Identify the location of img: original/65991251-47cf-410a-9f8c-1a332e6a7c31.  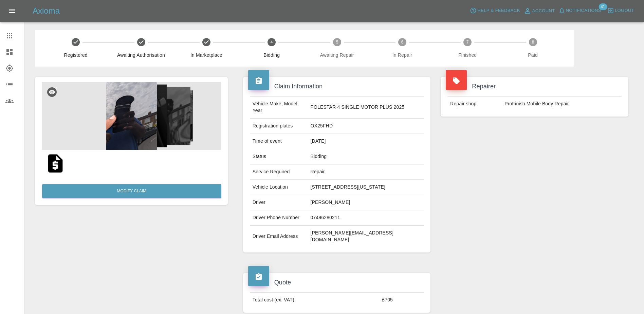
(55, 164).